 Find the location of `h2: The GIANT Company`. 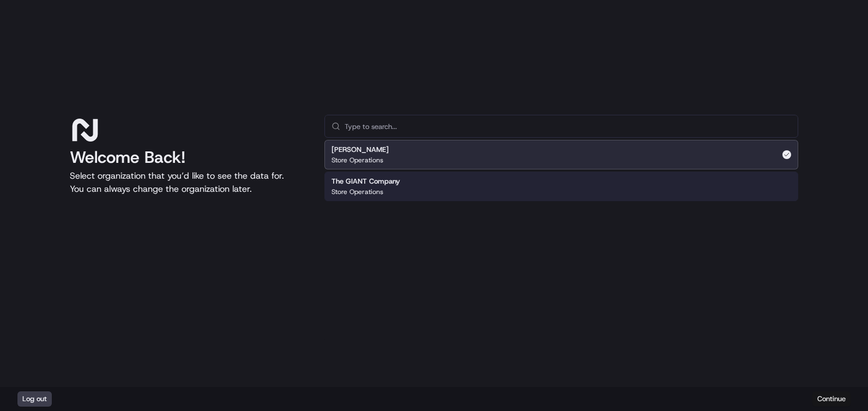

h2: The GIANT Company is located at coordinates (366, 182).